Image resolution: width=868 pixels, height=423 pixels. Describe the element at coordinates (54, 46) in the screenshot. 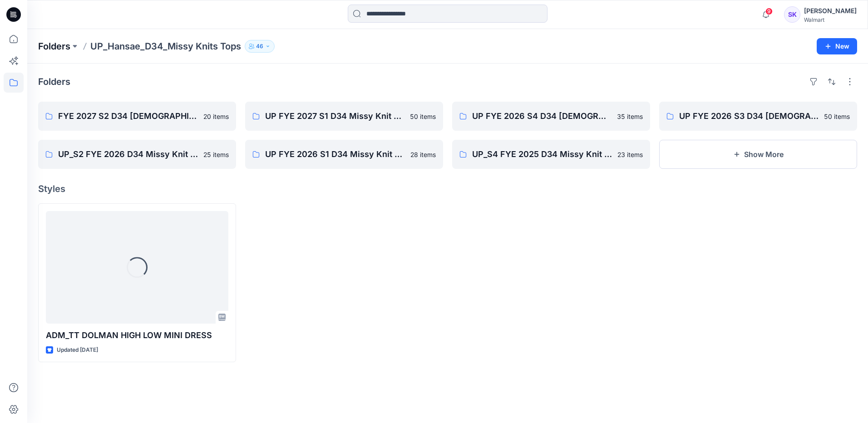

I see `a: Folders` at that location.